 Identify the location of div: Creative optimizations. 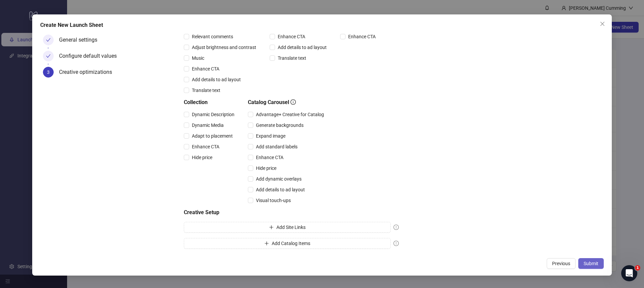
(88, 72).